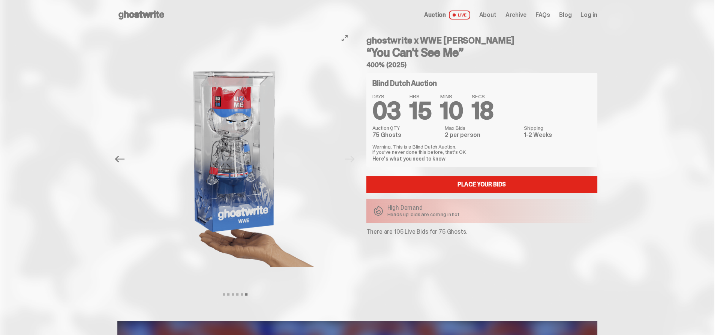 The image size is (720, 335). What do you see at coordinates (407, 128) in the screenshot?
I see `dt: Auction QTY` at bounding box center [407, 128].